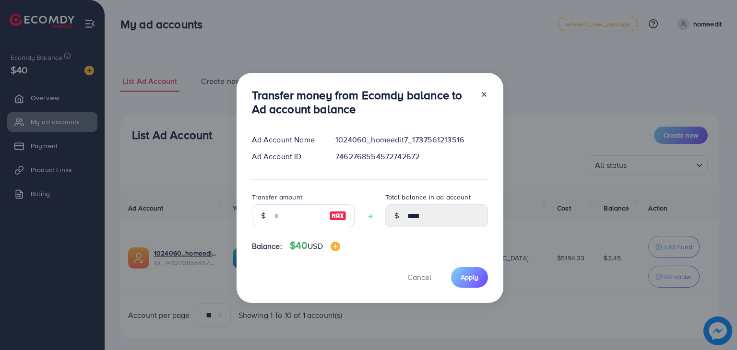 This screenshot has width=737, height=350. Describe the element at coordinates (428, 197) in the screenshot. I see `label: Total balance in ad account` at that location.